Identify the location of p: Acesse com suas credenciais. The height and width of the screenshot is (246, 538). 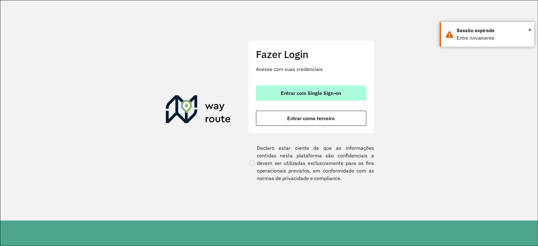
(311, 69).